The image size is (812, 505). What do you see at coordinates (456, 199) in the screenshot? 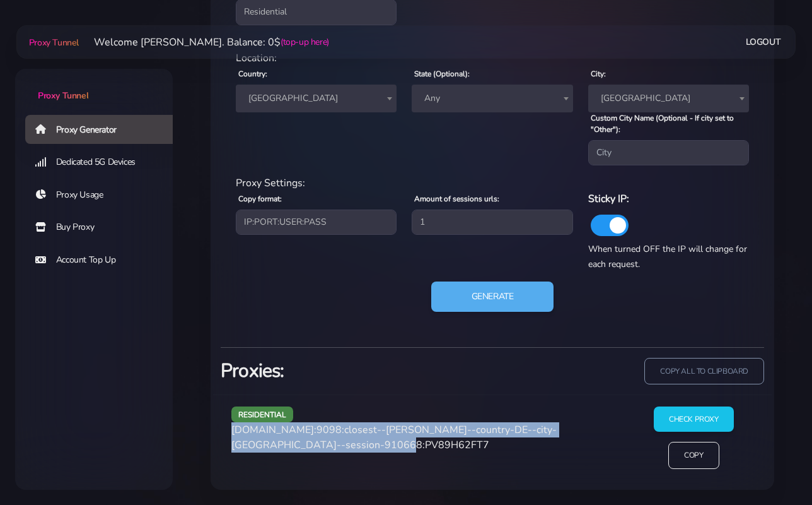
I see `label: Amount of sessions urls:` at bounding box center [456, 199].